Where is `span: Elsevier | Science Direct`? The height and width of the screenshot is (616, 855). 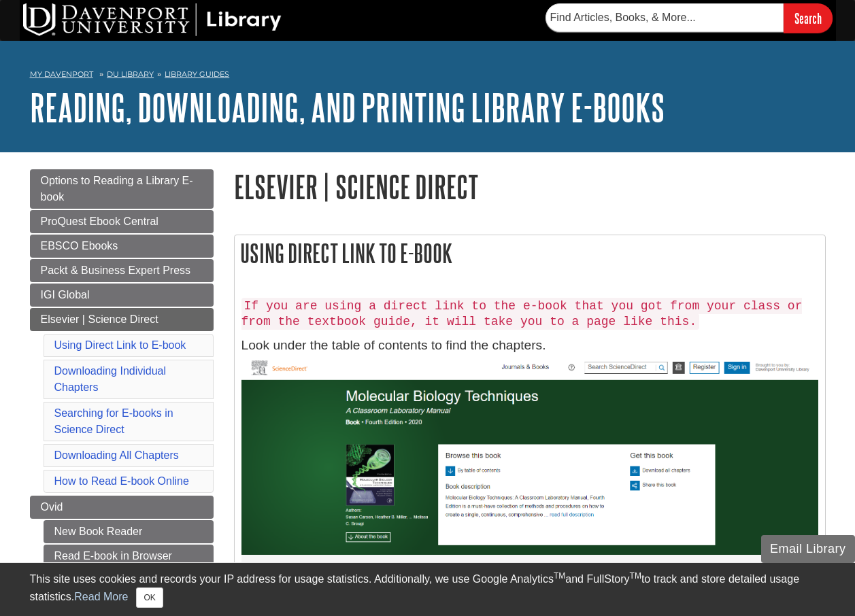 span: Elsevier | Science Direct is located at coordinates (100, 319).